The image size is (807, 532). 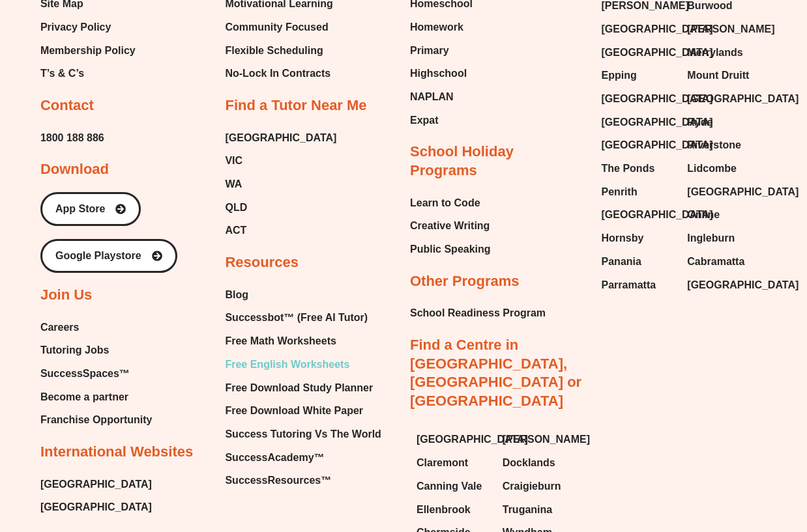 I want to click on a: Google Playstore, so click(x=109, y=256).